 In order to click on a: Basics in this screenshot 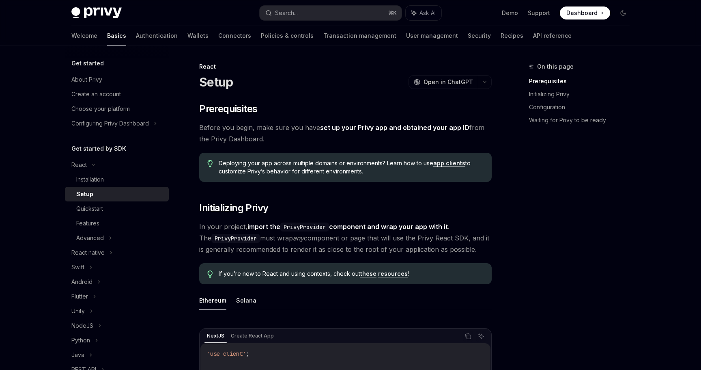, I will do `click(116, 36)`.